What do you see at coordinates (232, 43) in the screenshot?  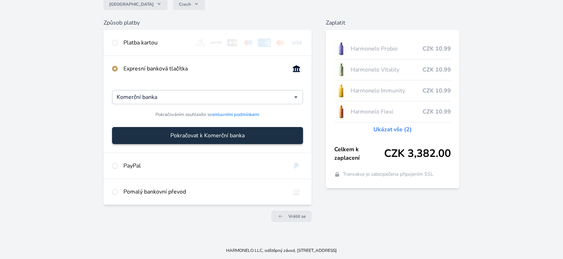 I see `img: jcb.svg` at bounding box center [232, 43].